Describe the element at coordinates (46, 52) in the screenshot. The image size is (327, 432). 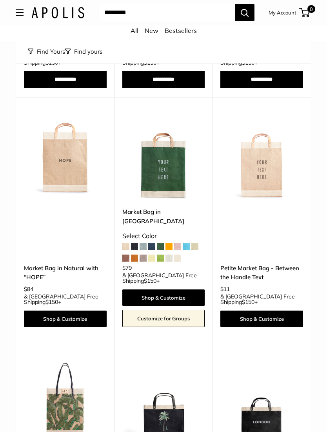
I see `button: Find Yours` at that location.